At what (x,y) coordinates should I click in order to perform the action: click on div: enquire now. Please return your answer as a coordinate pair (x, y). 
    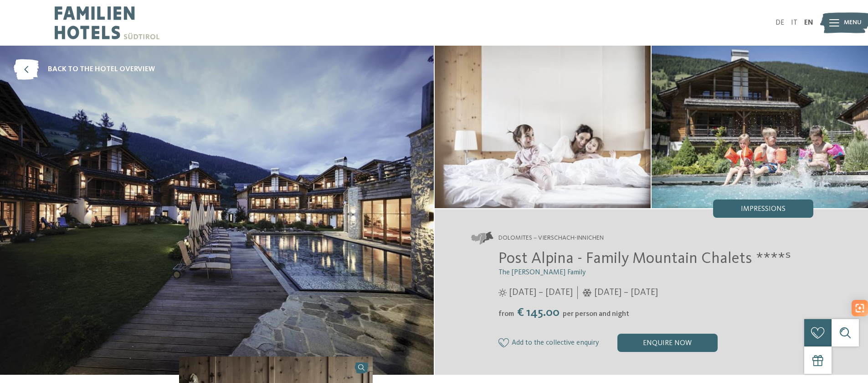
    Looking at the image, I should click on (668, 343).